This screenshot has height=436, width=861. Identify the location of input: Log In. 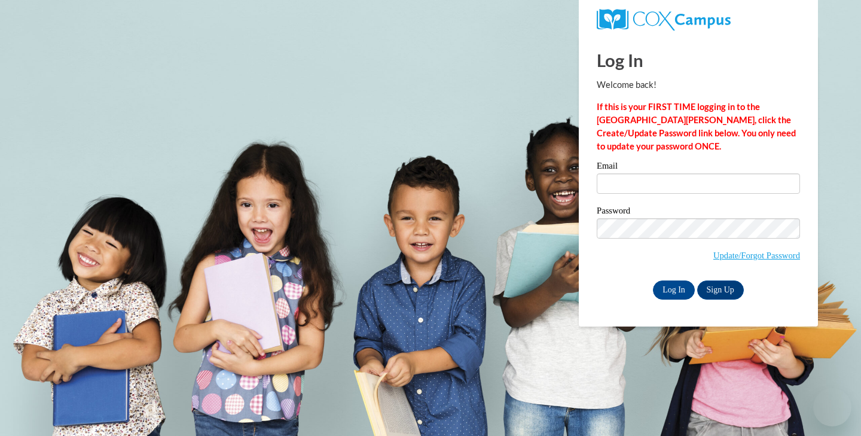
(674, 290).